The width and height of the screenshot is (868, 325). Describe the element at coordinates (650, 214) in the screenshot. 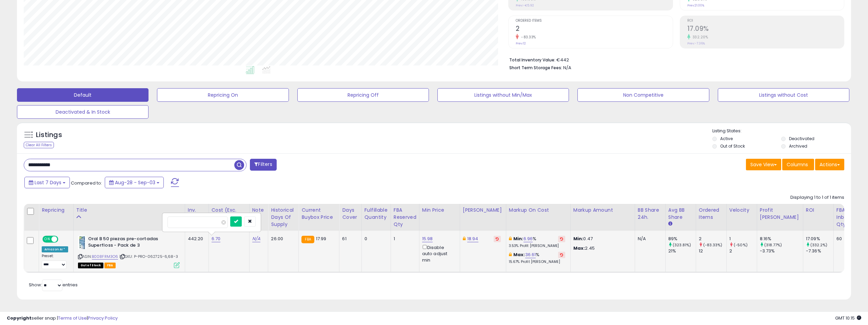

I see `div: BB Share 24h.` at that location.